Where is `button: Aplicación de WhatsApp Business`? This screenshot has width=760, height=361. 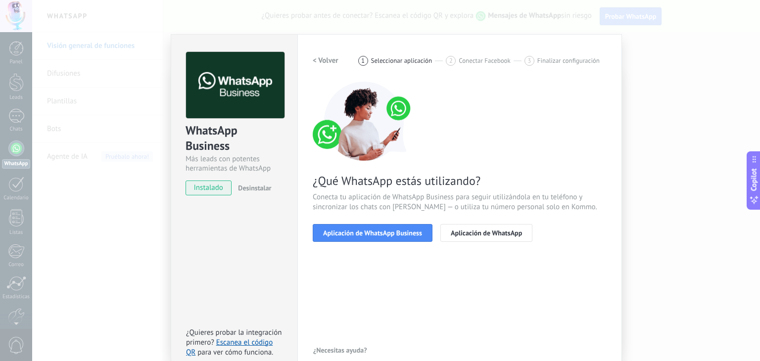 button: Aplicación de WhatsApp Business is located at coordinates (372, 233).